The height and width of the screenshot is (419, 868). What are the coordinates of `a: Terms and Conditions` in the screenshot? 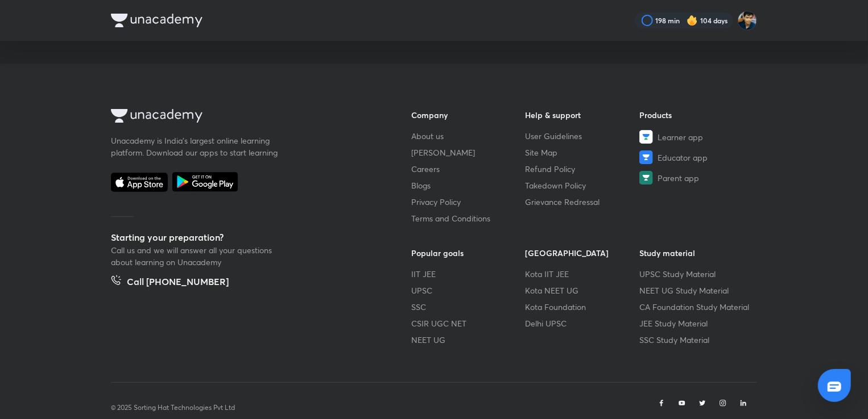 It's located at (468, 218).